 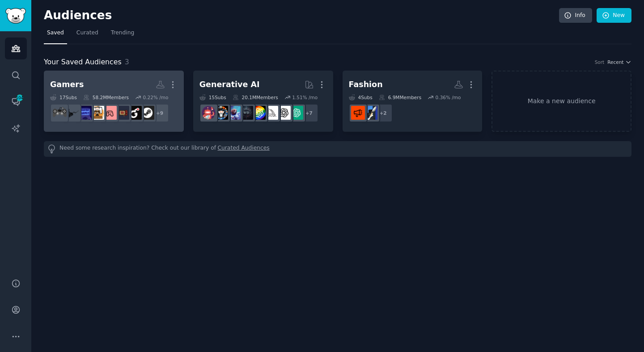 What do you see at coordinates (263, 101) in the screenshot?
I see `a: Generative AI15Subs20.1MMembers1.51% /mo+7ChatGPTOpenAImidjourneyGPT3weirddalleStableDiffusionaiA...` at bounding box center [263, 101].